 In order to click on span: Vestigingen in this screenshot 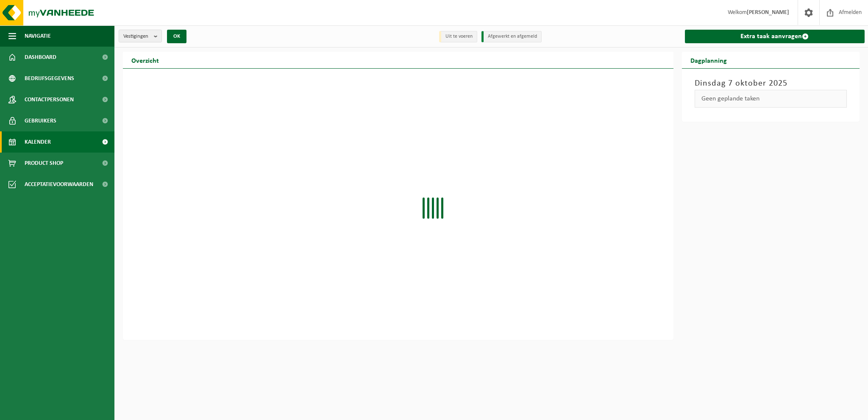, I will do `click(137, 37)`.